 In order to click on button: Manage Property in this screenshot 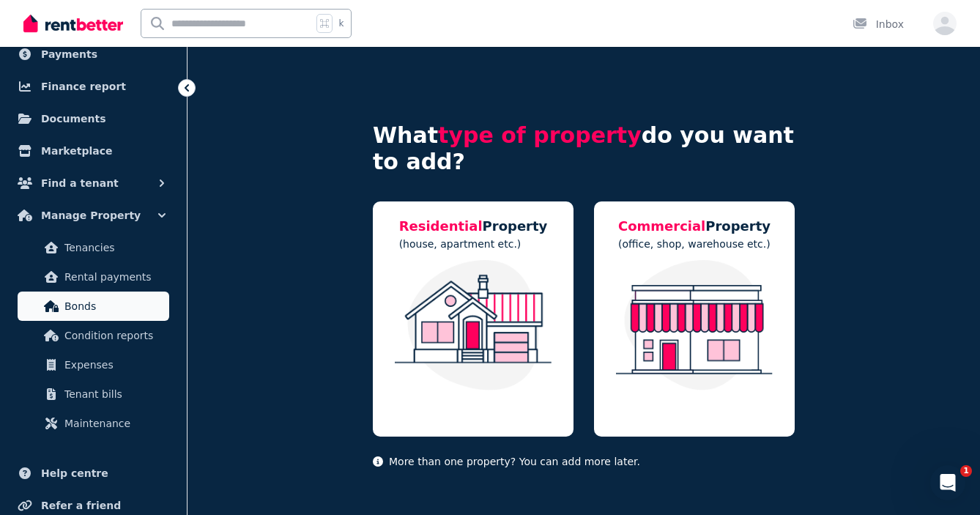, I will do `click(93, 216)`.